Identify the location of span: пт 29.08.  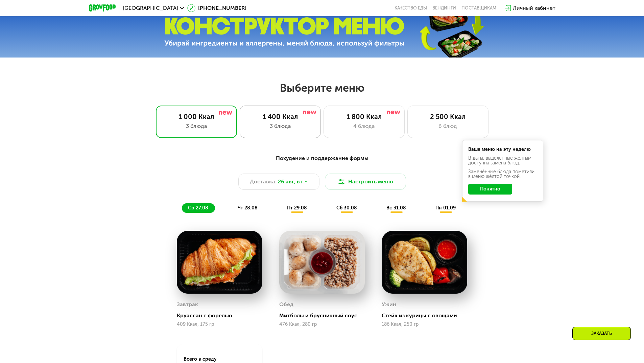
(297, 208).